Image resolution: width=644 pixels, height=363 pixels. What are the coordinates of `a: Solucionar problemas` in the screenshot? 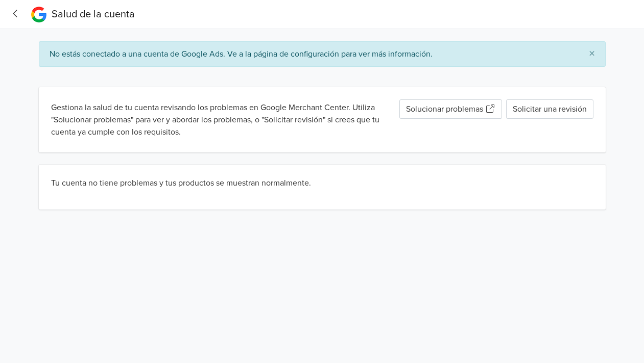 It's located at (451, 109).